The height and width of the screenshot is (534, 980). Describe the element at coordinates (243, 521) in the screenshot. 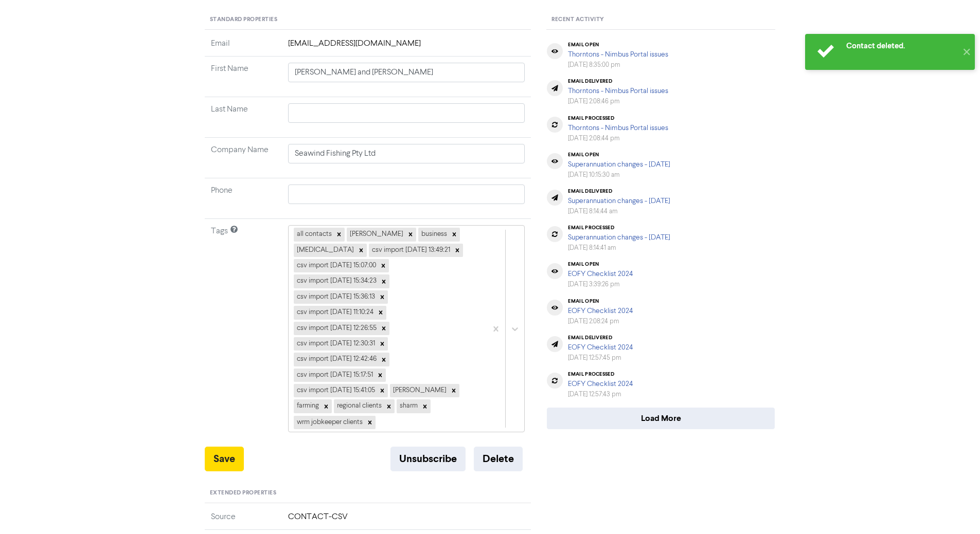

I see `td: Source` at that location.